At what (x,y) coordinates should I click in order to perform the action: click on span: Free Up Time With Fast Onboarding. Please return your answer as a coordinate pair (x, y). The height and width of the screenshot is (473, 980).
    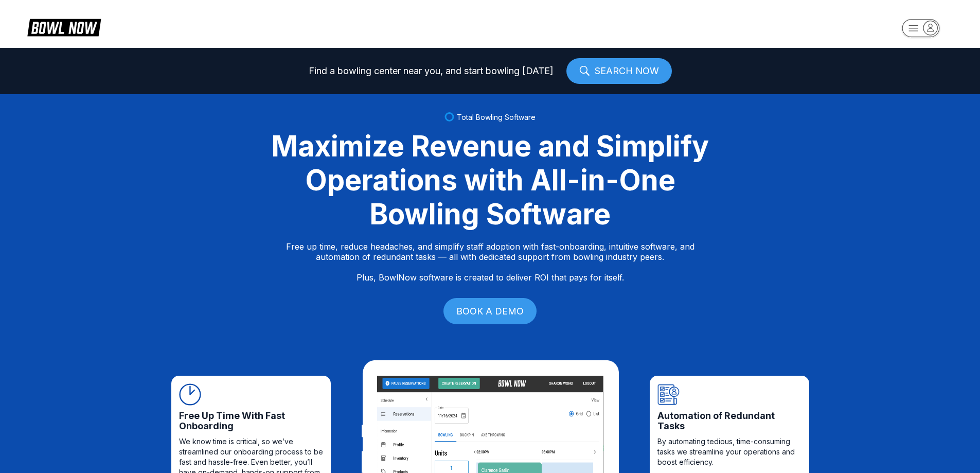
    Looking at the image, I should click on (251, 421).